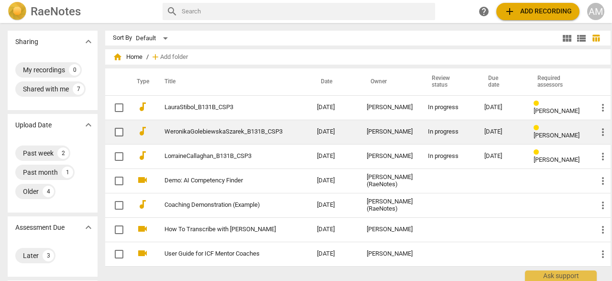 Image resolution: width=612 pixels, height=281 pixels. Describe the element at coordinates (172, 11) in the screenshot. I see `span: search` at that location.